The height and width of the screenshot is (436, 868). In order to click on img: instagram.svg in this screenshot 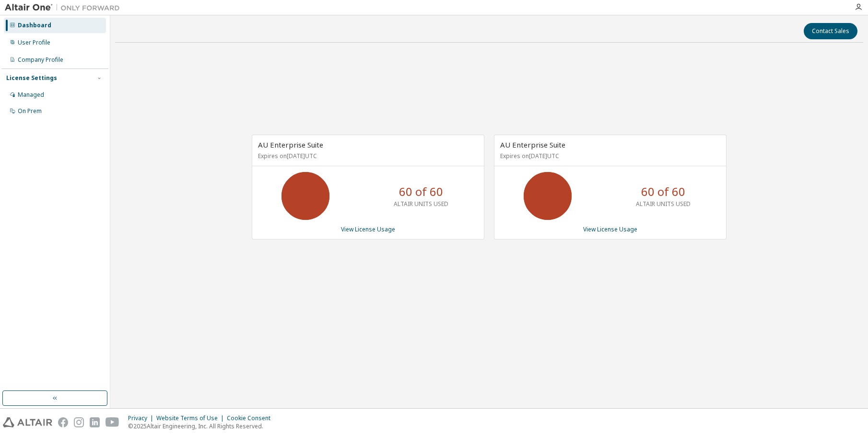, I will do `click(79, 422)`.